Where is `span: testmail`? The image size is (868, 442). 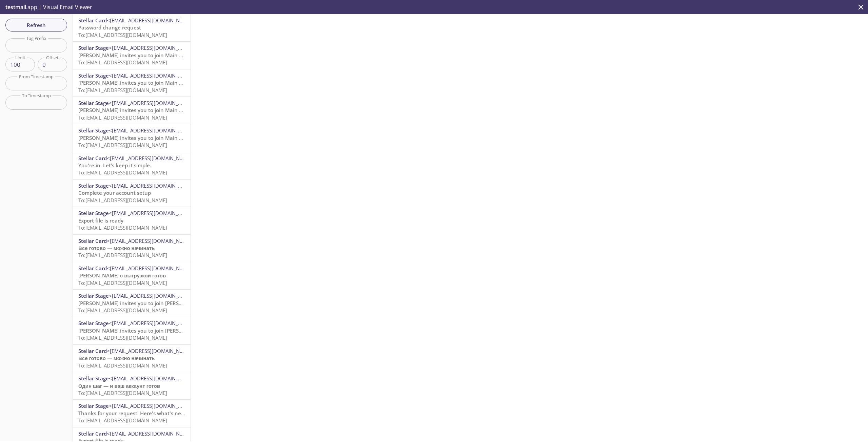 span: testmail is located at coordinates (16, 7).